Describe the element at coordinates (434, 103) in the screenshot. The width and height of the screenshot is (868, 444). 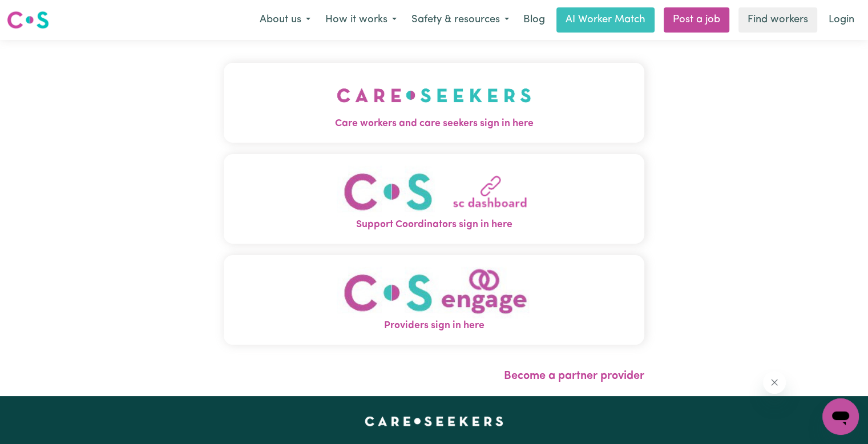
I see `button: Care workers and care seekers sign in here` at that location.